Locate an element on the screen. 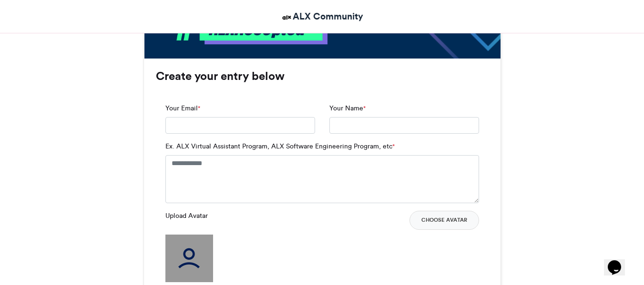 This screenshot has height=285, width=644. label: Your Email is located at coordinates (183, 108).